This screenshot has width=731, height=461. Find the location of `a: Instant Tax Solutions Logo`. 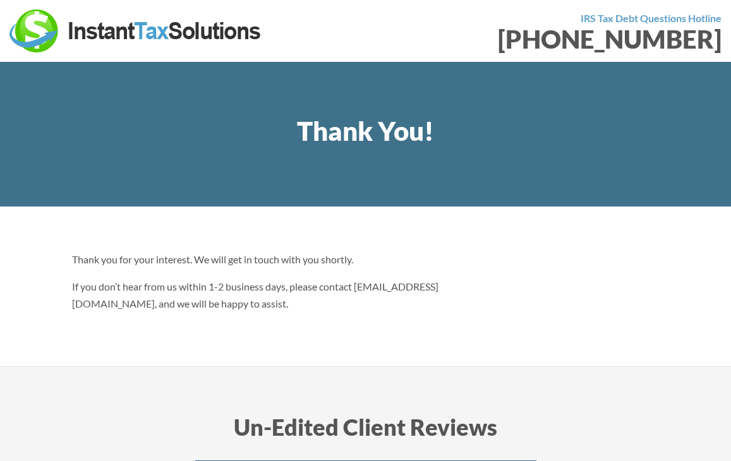

a: Instant Tax Solutions Logo is located at coordinates (136, 29).